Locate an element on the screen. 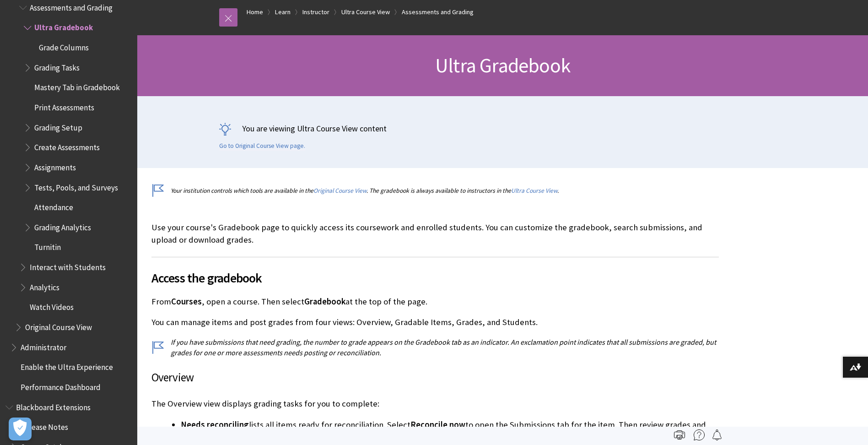 The width and height of the screenshot is (868, 445). span: Assignments is located at coordinates (55, 166).